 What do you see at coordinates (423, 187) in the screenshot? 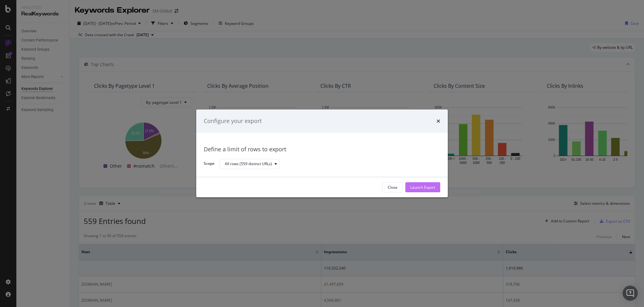
I see `div: Launch Export` at bounding box center [423, 187].